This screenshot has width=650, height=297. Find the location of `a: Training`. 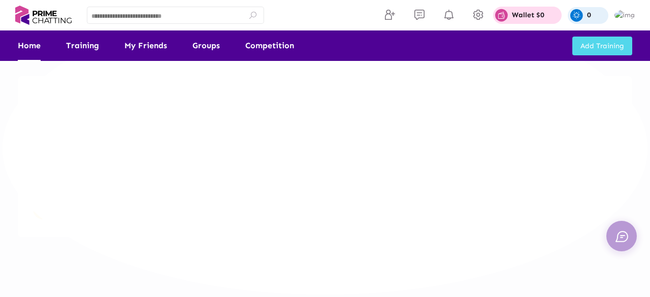

a: Training is located at coordinates (82, 46).